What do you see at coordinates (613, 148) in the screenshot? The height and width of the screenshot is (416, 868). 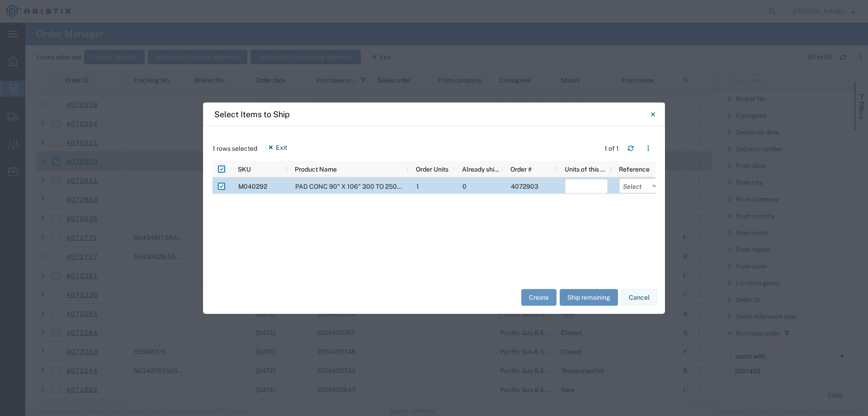 I see `div: 1 of 1` at bounding box center [613, 148].